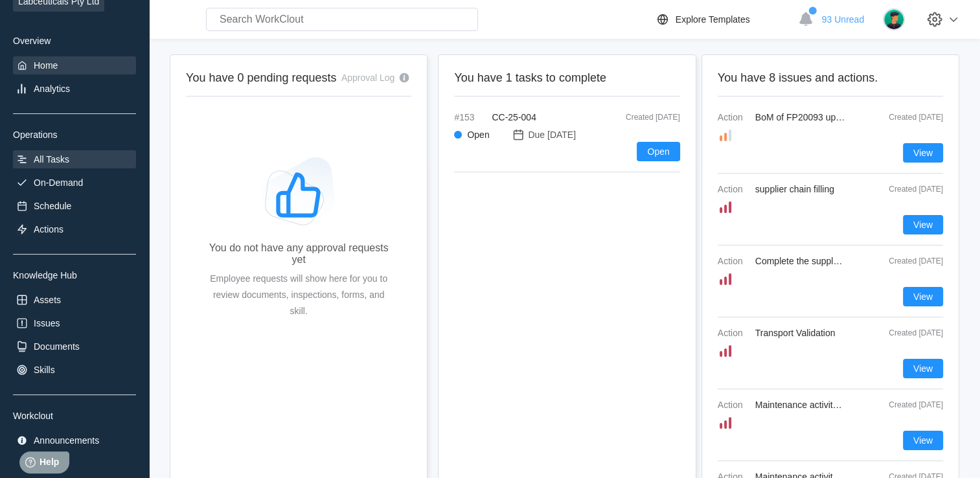 The width and height of the screenshot is (980, 478). What do you see at coordinates (75, 323) in the screenshot?
I see `a: Issues` at bounding box center [75, 323].